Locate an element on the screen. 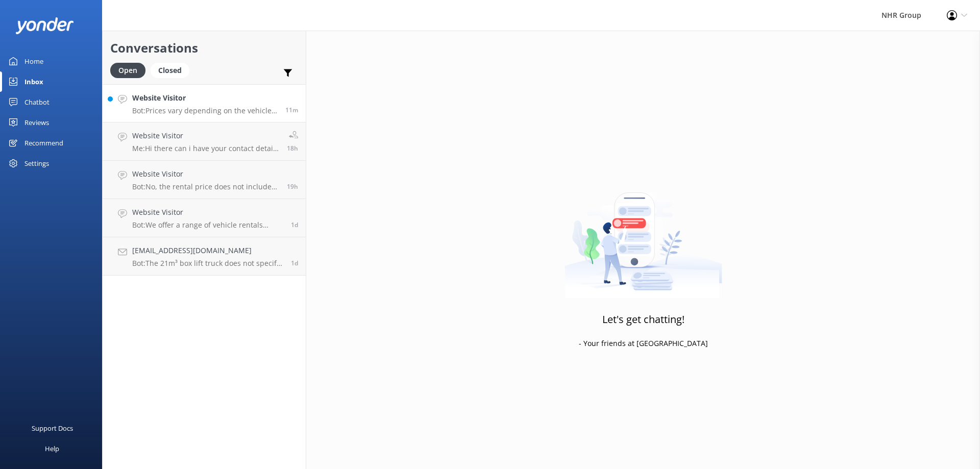 The image size is (980, 469). div: Chatbot is located at coordinates (37, 102).